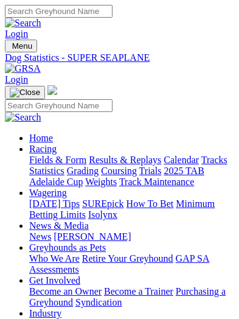 The width and height of the screenshot is (239, 319). What do you see at coordinates (103, 214) in the screenshot?
I see `a: Isolynx` at bounding box center [103, 214].